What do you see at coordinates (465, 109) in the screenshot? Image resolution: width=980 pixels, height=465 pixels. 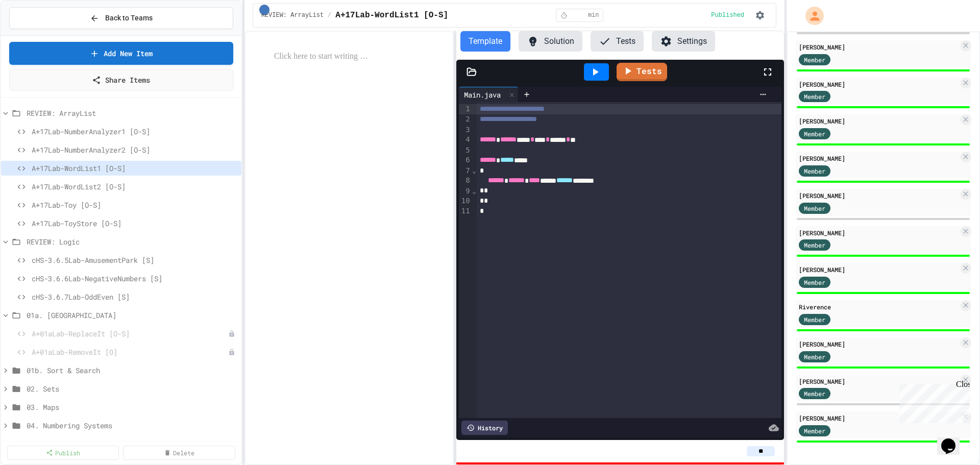 I see `div: 1` at bounding box center [465, 109].